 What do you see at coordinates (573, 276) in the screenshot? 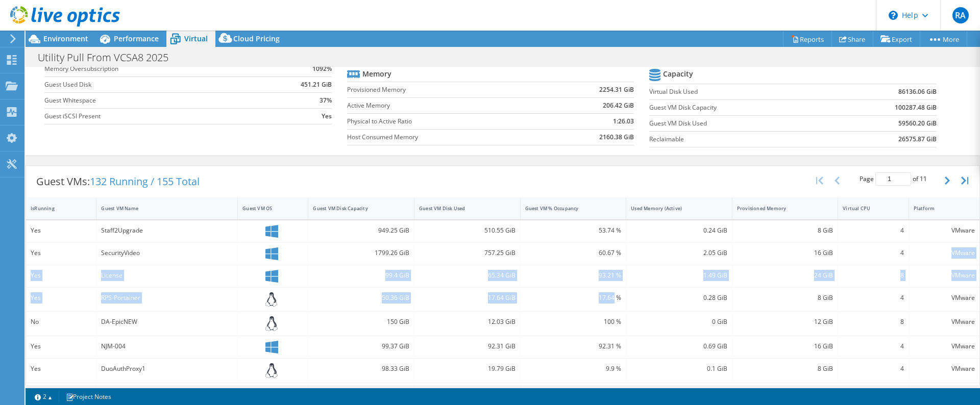
I see `div: 93.21 %` at bounding box center [573, 276].